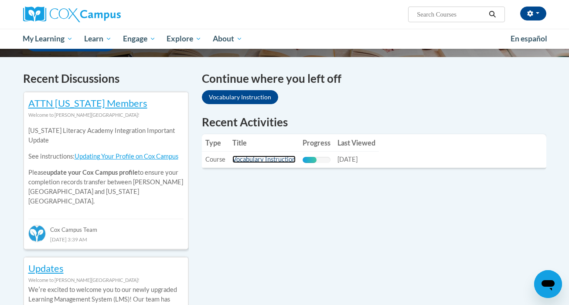 This screenshot has height=305, width=569. I want to click on a: Updating Your Profile on Cox Campus, so click(126, 156).